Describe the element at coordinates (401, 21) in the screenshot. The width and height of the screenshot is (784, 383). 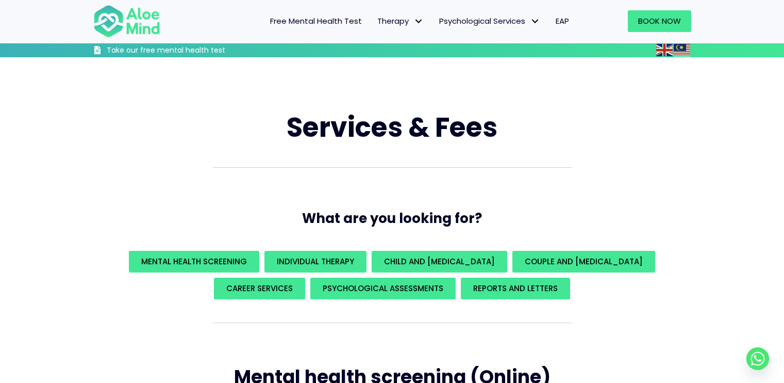
I see `span: Therapy` at that location.